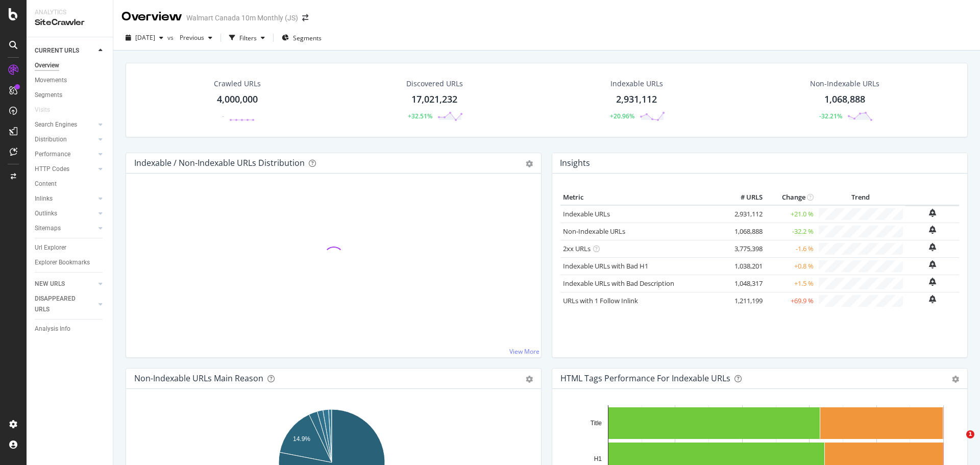  I want to click on div: +20.96%, so click(623, 115).